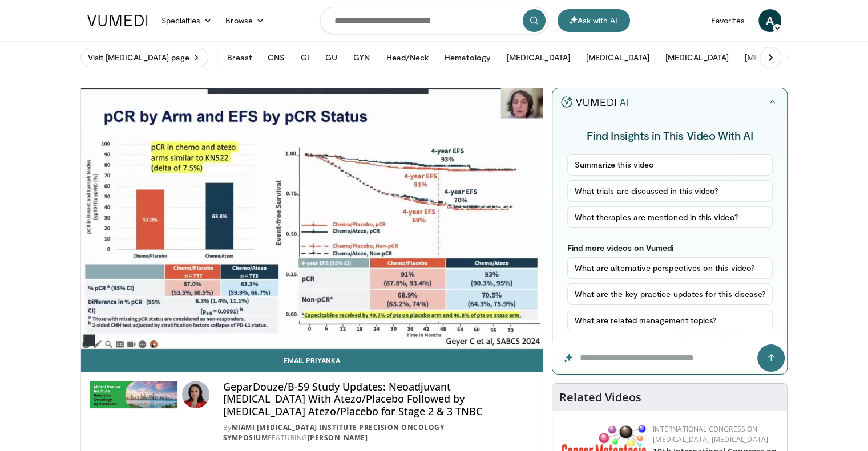 This screenshot has width=868, height=451. What do you see at coordinates (594, 21) in the screenshot?
I see `button: Ask with AI` at bounding box center [594, 21].